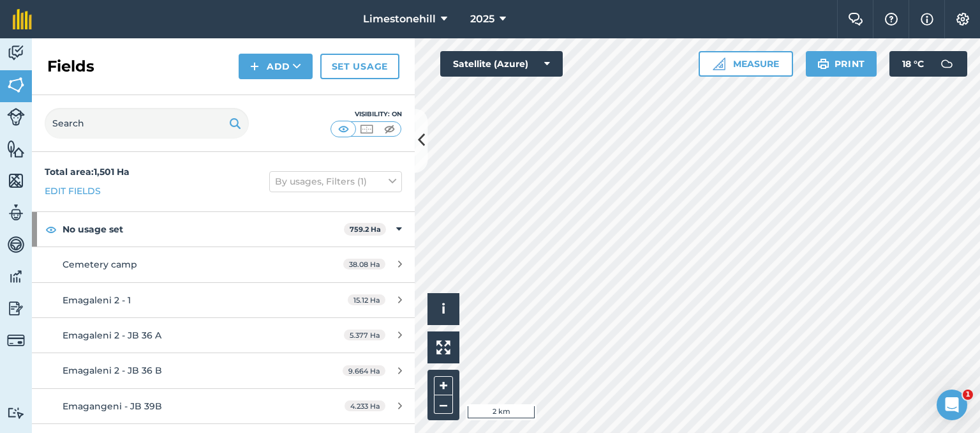  Describe the element at coordinates (335, 182) in the screenshot. I see `button: By usages, Filters (1)` at that location.